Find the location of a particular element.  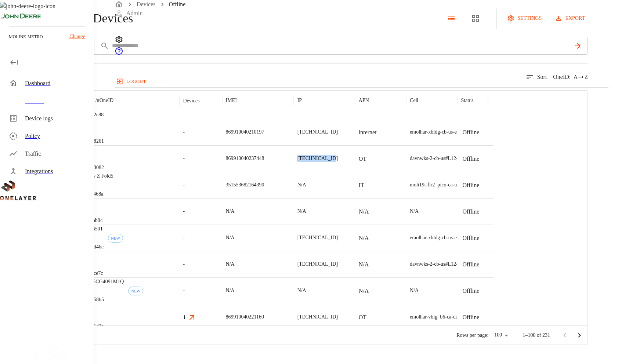

p: Admin is located at coordinates (134, 13).